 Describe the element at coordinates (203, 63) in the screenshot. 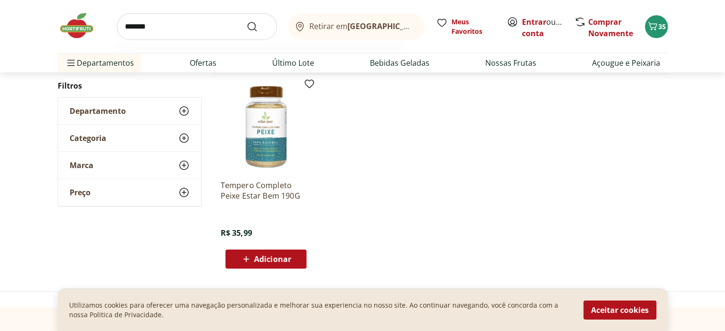

I see `a: Ofertas` at that location.